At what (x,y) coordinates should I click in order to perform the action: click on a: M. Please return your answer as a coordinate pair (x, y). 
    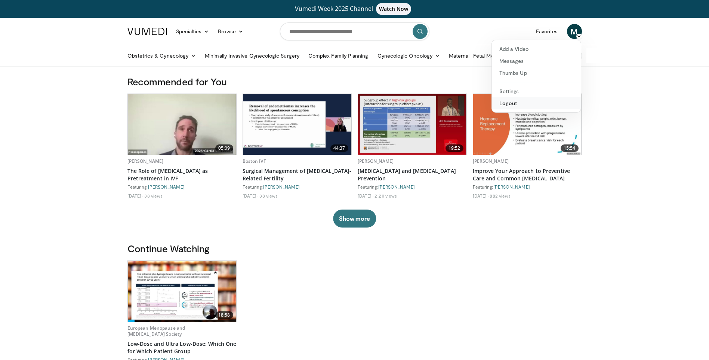
    Looking at the image, I should click on (574, 31).